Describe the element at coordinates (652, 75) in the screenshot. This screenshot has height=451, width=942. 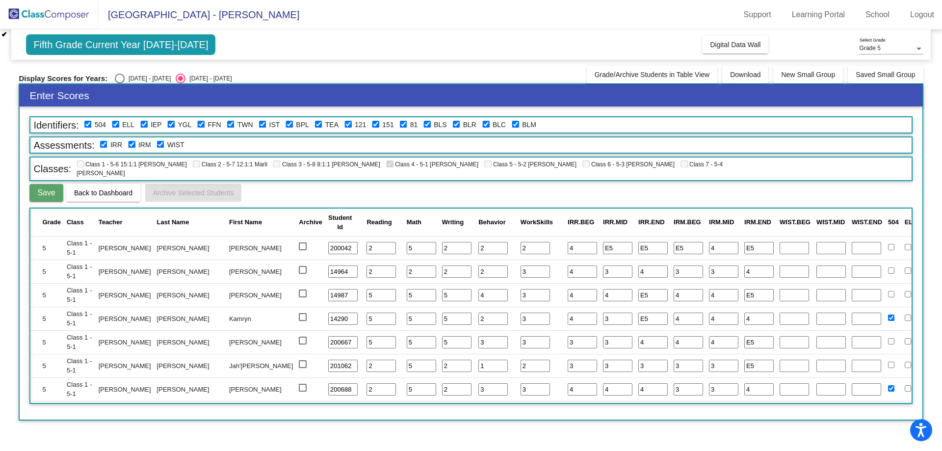
I see `button: Grade/Archive Students in Table View` at that location.